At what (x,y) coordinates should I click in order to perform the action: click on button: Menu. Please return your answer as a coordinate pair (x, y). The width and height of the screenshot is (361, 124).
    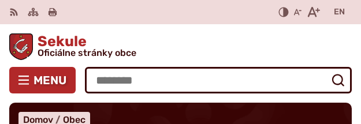
    Looking at the image, I should click on (42, 80).